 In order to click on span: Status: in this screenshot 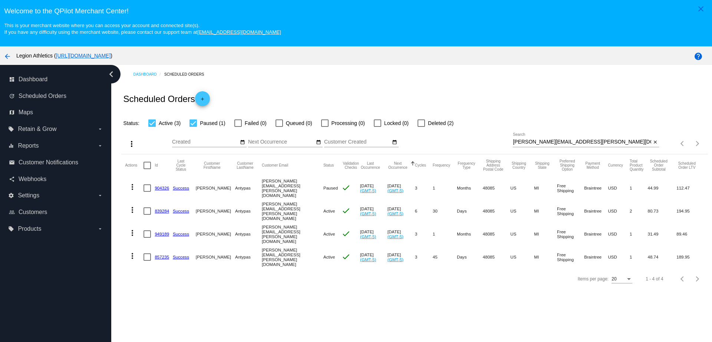, I will do `click(131, 123)`.